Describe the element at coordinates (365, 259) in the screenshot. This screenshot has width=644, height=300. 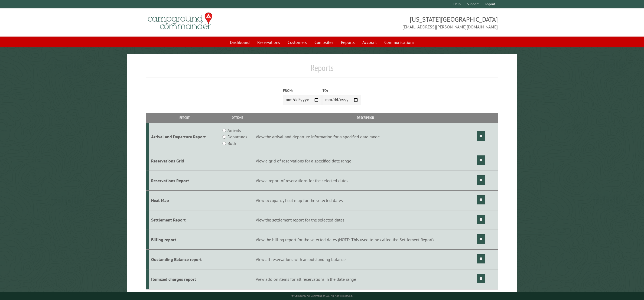
I see `td: View all reservations with an outstanding balance` at that location.